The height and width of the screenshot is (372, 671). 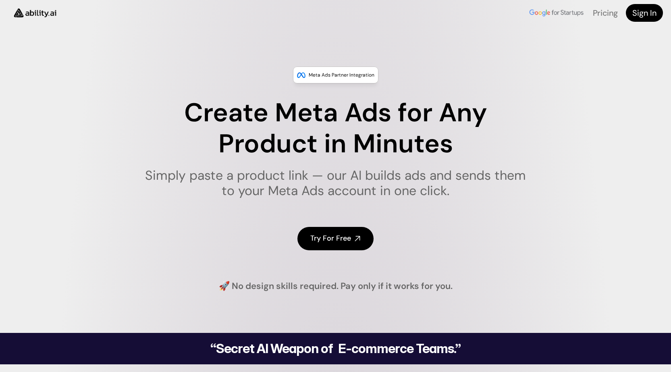 What do you see at coordinates (335, 183) in the screenshot?
I see `h1: Simply paste a product link — our AI builds ads and sends them to your Meta Ads account in one cl...` at bounding box center [335, 183].